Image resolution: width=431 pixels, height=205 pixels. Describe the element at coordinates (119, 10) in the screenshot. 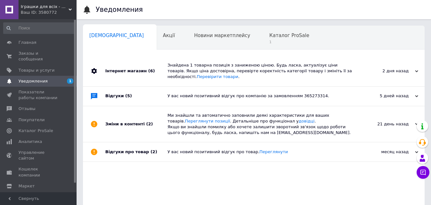

I see `h1: Уведомления` at that location.